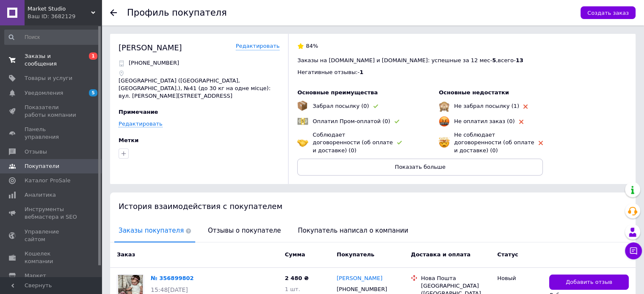 The image size is (644, 294). Describe the element at coordinates (328, 72) in the screenshot. I see `span: Негативные отзывы: -` at that location.